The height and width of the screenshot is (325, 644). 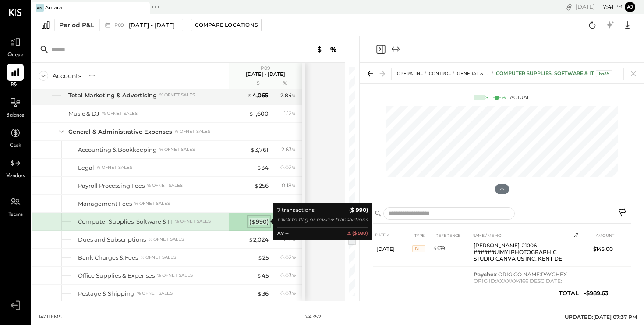 I want to click on span: Queue, so click(x=15, y=55).